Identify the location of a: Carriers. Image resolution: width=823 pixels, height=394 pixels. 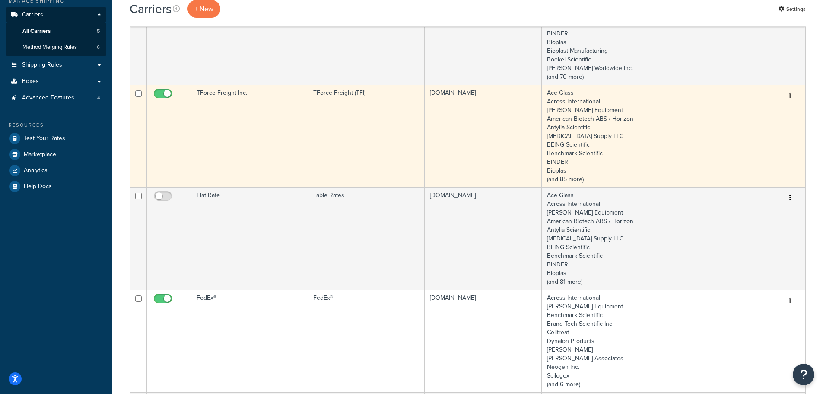
(56, 15).